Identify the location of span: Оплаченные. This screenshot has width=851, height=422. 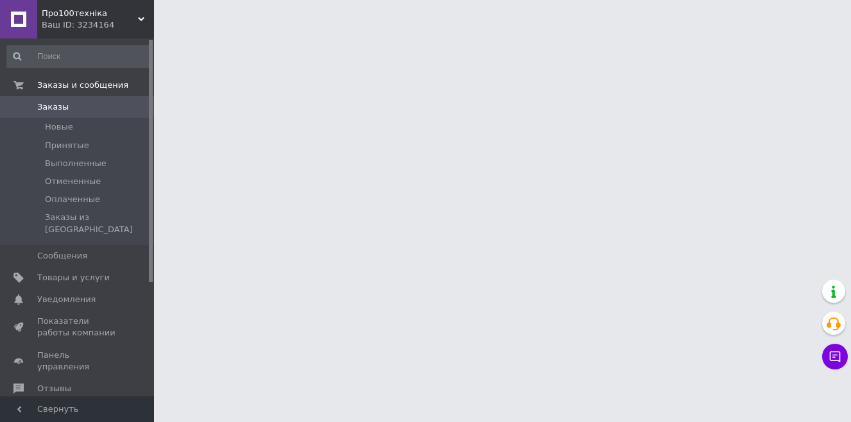
(73, 200).